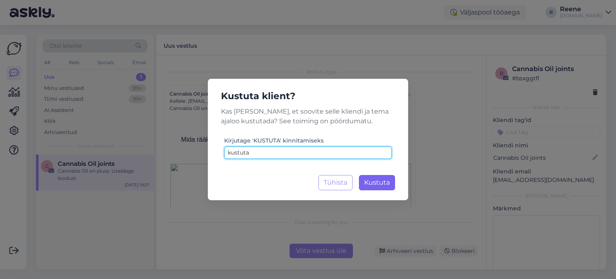 The width and height of the screenshot is (616, 279). What do you see at coordinates (377, 182) in the screenshot?
I see `span: Kustuta` at bounding box center [377, 182].